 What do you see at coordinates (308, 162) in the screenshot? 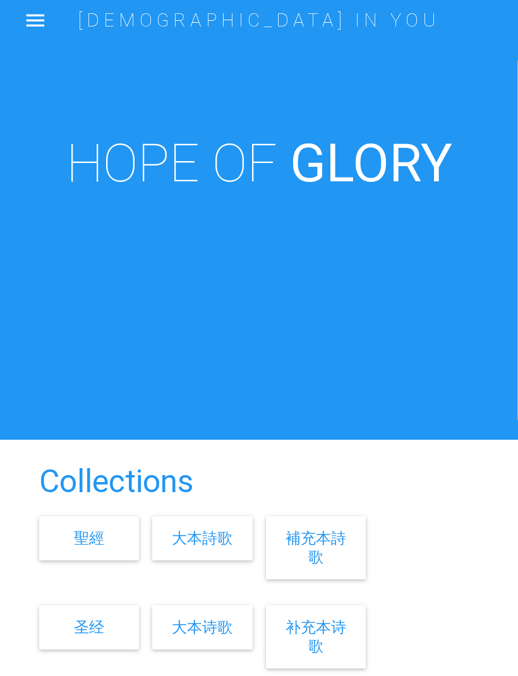
I see `i: G` at bounding box center [308, 162].